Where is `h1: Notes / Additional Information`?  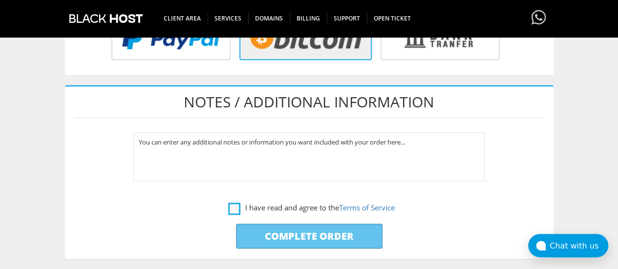
h1: Notes / Additional Information is located at coordinates (309, 102).